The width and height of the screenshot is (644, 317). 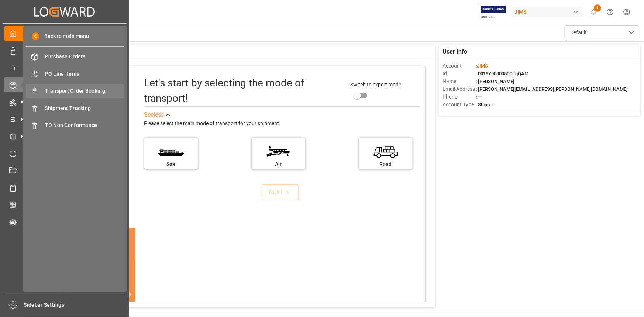 What do you see at coordinates (610, 12) in the screenshot?
I see `button: Help Center` at bounding box center [610, 12].